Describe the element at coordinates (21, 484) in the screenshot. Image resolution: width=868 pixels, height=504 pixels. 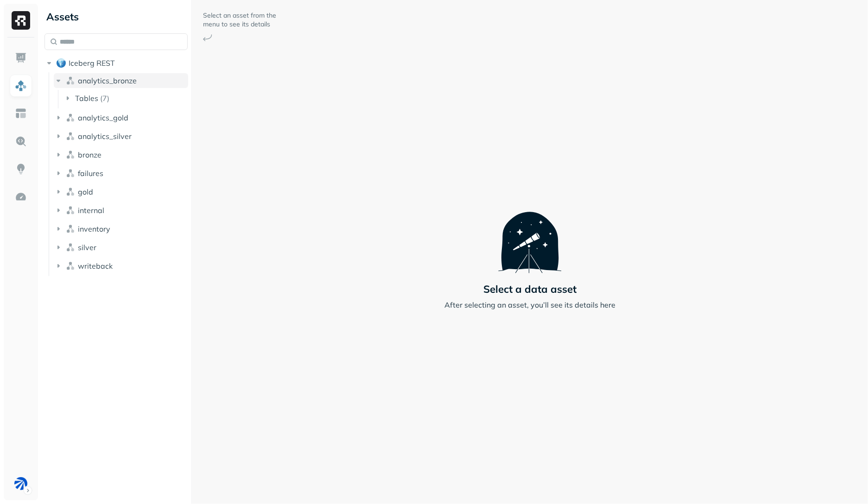
I see `img: BAM Dev` at that location.